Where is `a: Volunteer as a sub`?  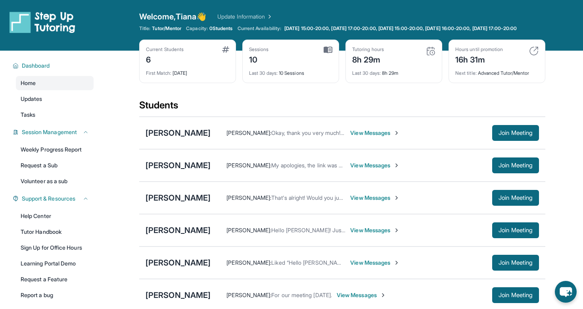 a: Volunteer as a sub is located at coordinates (55, 181).